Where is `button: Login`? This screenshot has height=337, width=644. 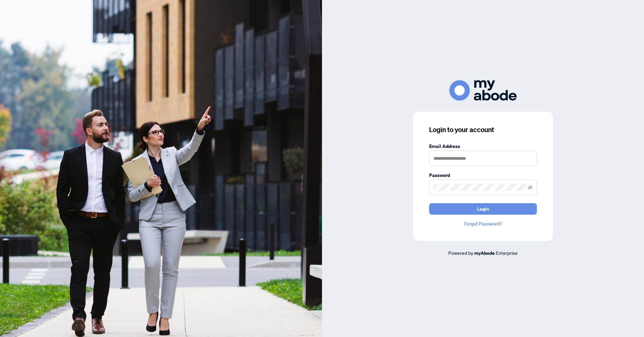
button: Login is located at coordinates (483, 209).